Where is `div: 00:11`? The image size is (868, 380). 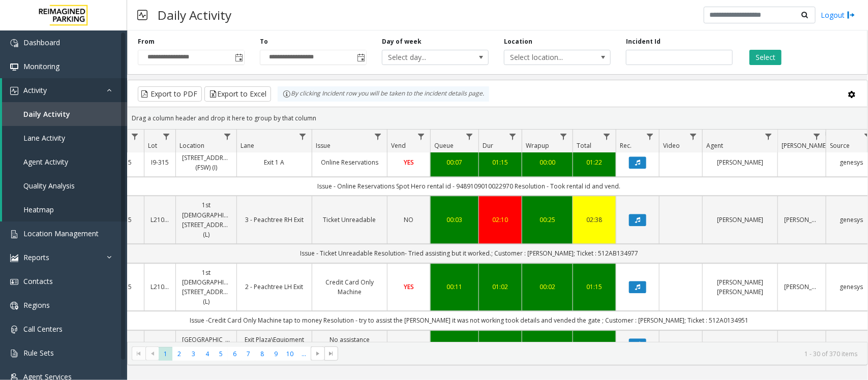
div: 00:11 is located at coordinates (455, 286).